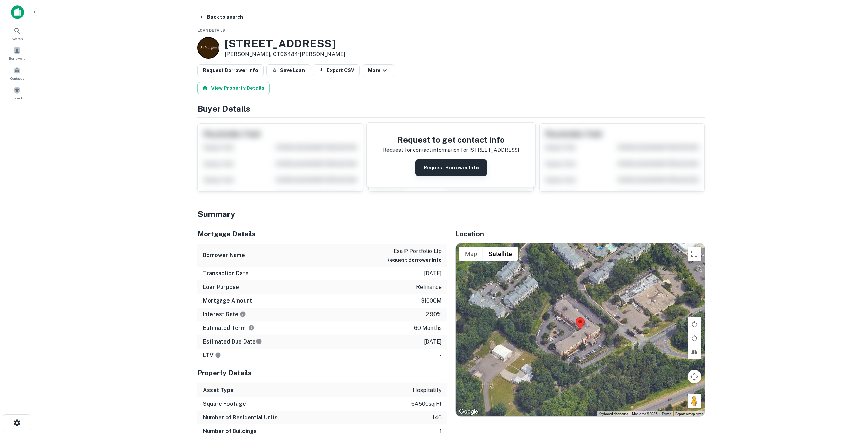  Describe the element at coordinates (288, 70) in the screenshot. I see `button: Save Loan` at that location.